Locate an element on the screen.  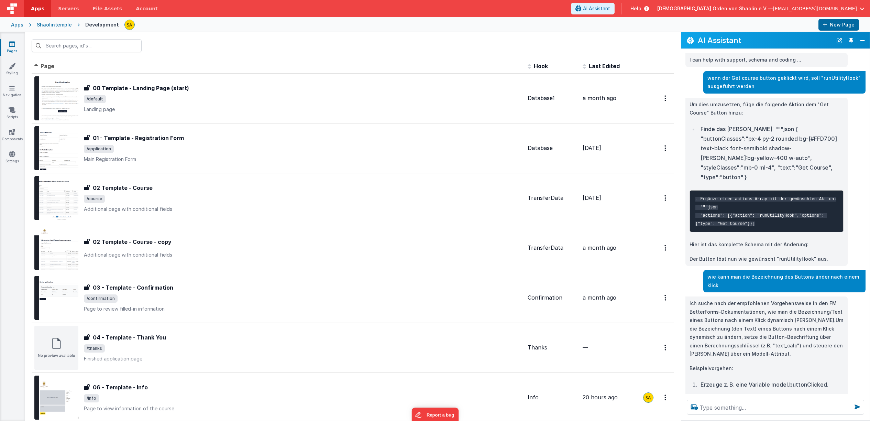
h2: AI Assistant is located at coordinates (765, 40).